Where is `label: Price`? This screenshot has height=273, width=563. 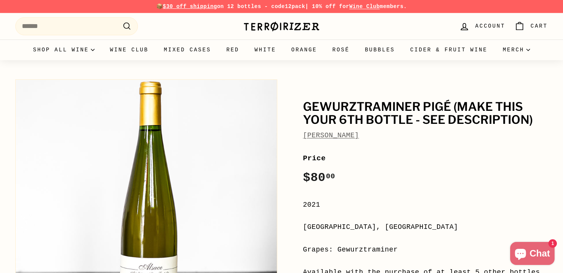
label: Price is located at coordinates (425, 158).